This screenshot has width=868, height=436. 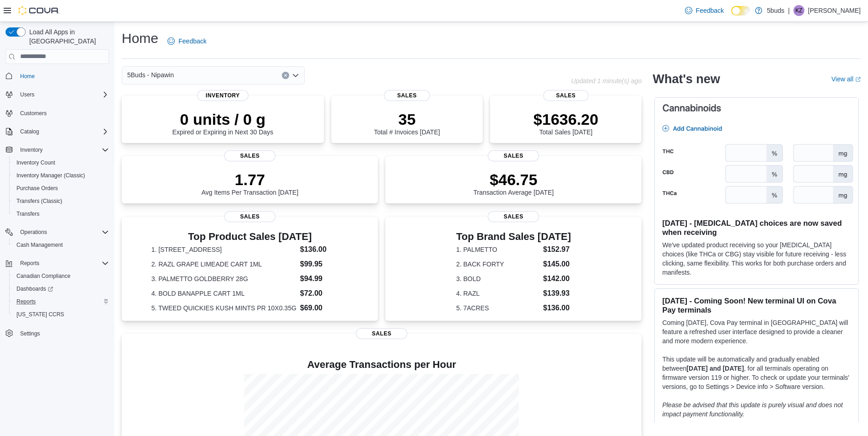 What do you see at coordinates (61, 314) in the screenshot?
I see `span: Washington CCRS` at bounding box center [61, 314].